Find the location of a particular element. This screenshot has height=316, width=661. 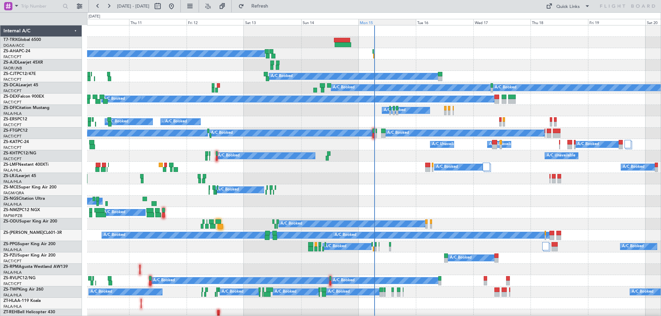

span: ZS-PZU is located at coordinates (10, 256).